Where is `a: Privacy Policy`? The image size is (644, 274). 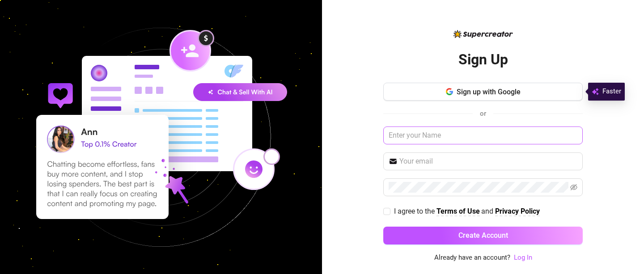 a: Privacy Policy is located at coordinates (517, 211).